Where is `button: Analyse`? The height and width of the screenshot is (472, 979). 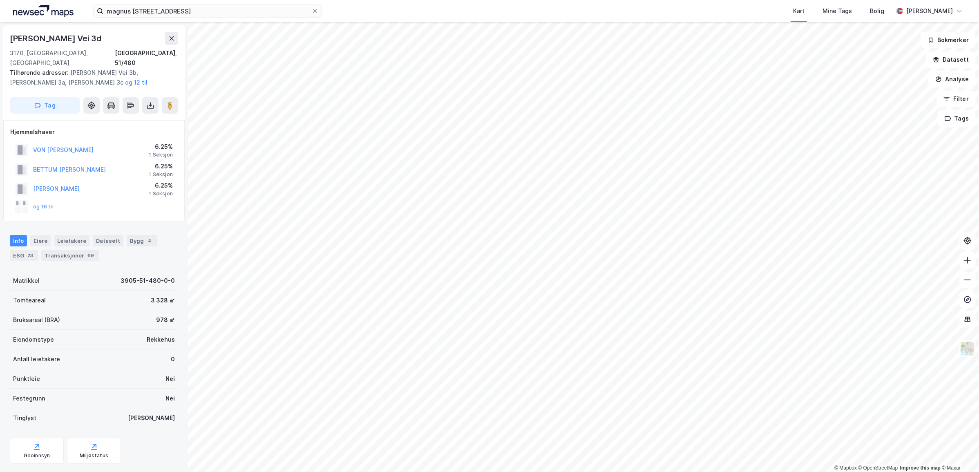
button: Analyse is located at coordinates (952, 79).